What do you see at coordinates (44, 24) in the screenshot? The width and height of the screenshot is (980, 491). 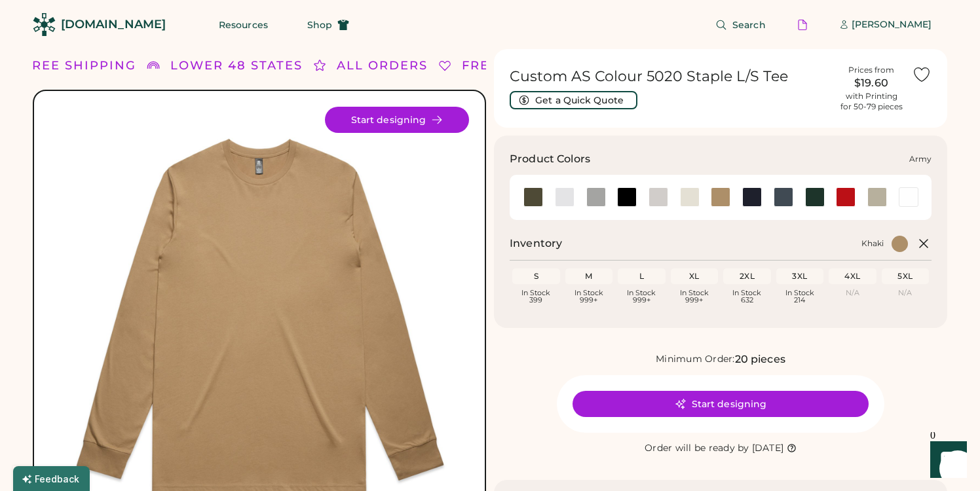 I see `img: Rendered Logo - Screens` at bounding box center [44, 24].